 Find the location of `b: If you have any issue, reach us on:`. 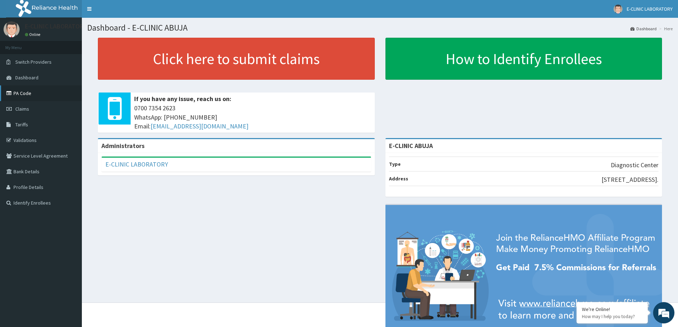

b: If you have any issue, reach us on: is located at coordinates (183, 99).